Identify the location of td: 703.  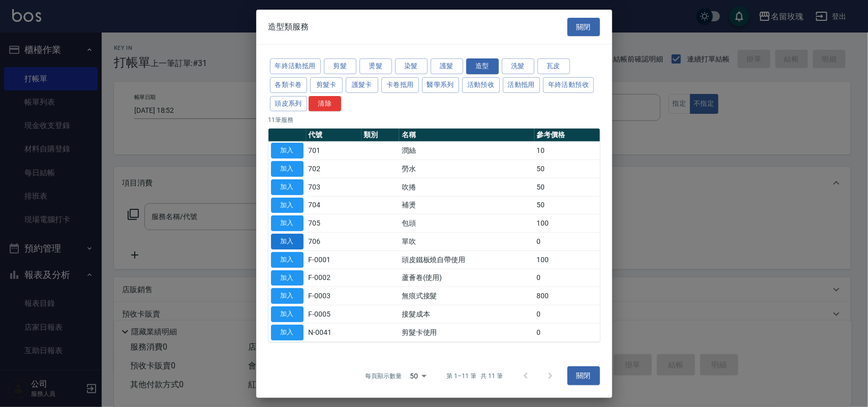
(334, 187).